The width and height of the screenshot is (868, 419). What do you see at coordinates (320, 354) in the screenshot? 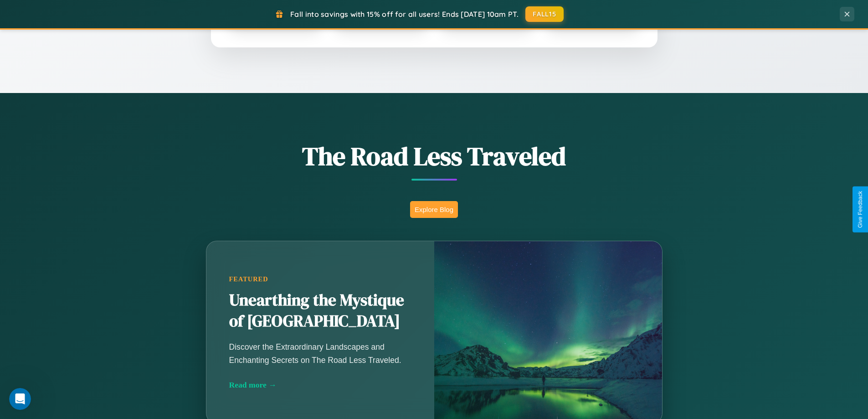
I see `p: Discover the Extraordinary Landscapes and Enchanting Secrets on The Road Less Traveled.` at bounding box center [320, 354].